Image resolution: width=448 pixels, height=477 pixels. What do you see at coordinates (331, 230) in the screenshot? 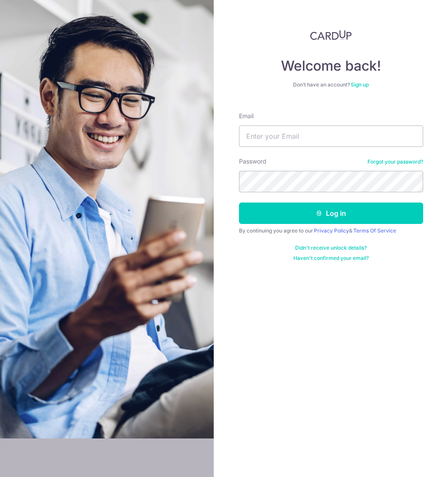
I see `a: Privacy Policy` at bounding box center [331, 230].